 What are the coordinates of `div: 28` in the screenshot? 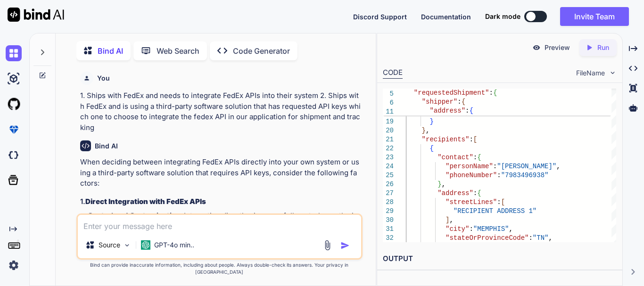 It's located at (388, 202).